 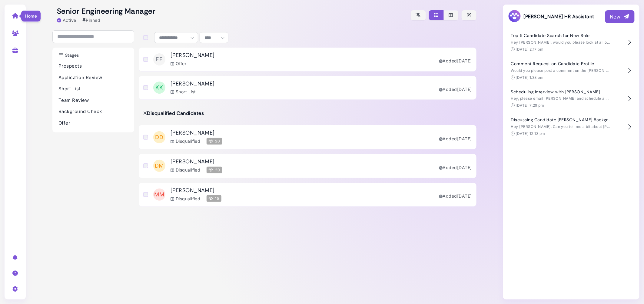 What do you see at coordinates (93, 112) in the screenshot?
I see `p: Background Check` at bounding box center [93, 112].